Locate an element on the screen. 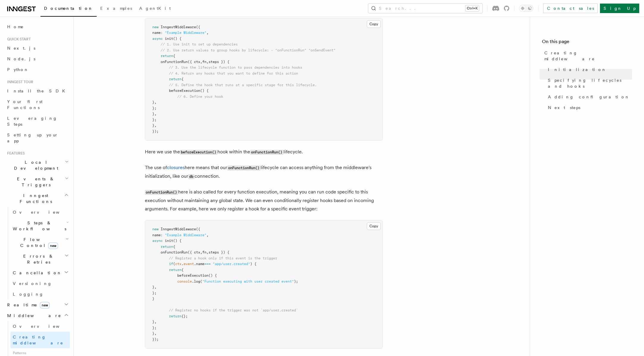 This screenshot has width=644, height=356. span: Examples is located at coordinates (116, 8).